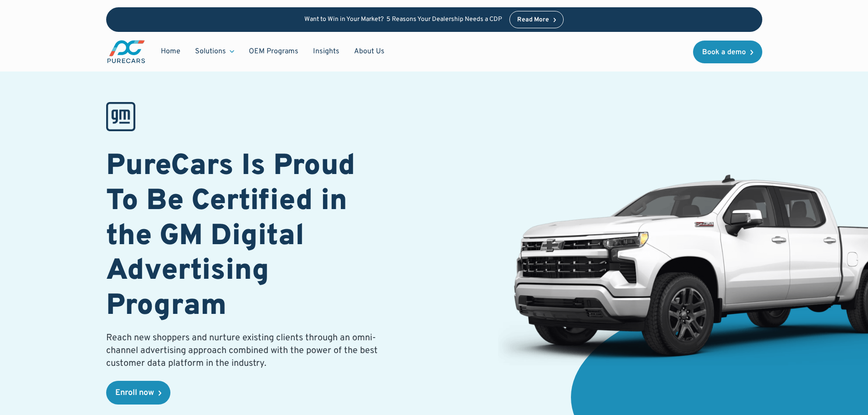 This screenshot has height=415, width=868. What do you see at coordinates (126, 52) in the screenshot?
I see `img: purecars logo` at bounding box center [126, 52].